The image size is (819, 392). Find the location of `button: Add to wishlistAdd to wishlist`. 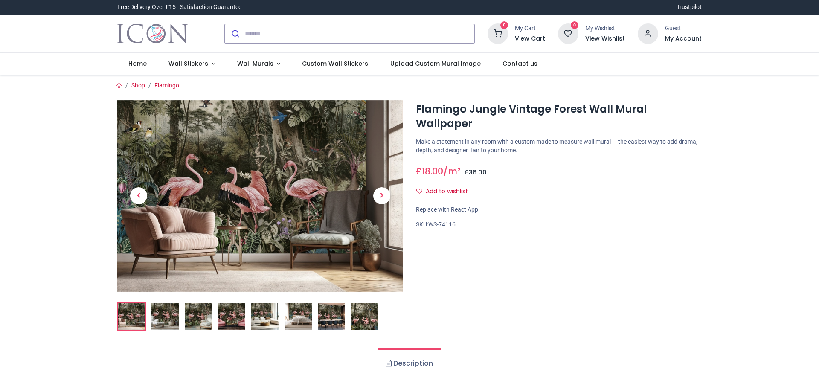

button: Add to wishlistAdd to wishlist is located at coordinates (445, 191).